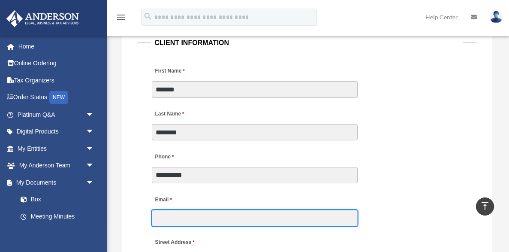 The height and width of the screenshot is (252, 509). What do you see at coordinates (57, 216) in the screenshot?
I see `a: Meeting Minutes` at bounding box center [57, 216].